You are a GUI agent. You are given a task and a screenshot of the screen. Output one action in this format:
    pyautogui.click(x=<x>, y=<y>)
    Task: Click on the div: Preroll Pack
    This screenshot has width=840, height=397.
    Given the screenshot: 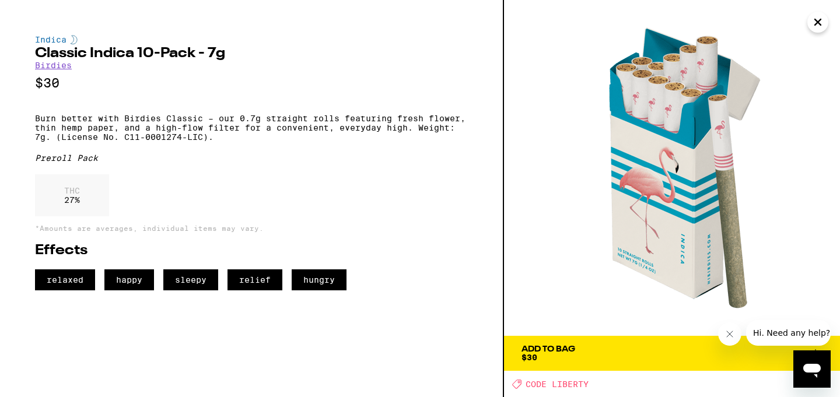 What is the action you would take?
    pyautogui.click(x=251, y=158)
    